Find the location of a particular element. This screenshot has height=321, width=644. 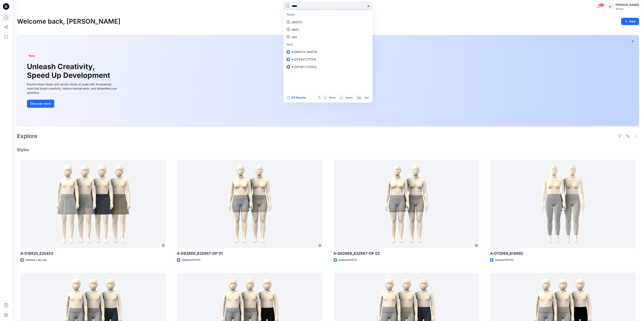

a: d60515 is located at coordinates (328, 22).